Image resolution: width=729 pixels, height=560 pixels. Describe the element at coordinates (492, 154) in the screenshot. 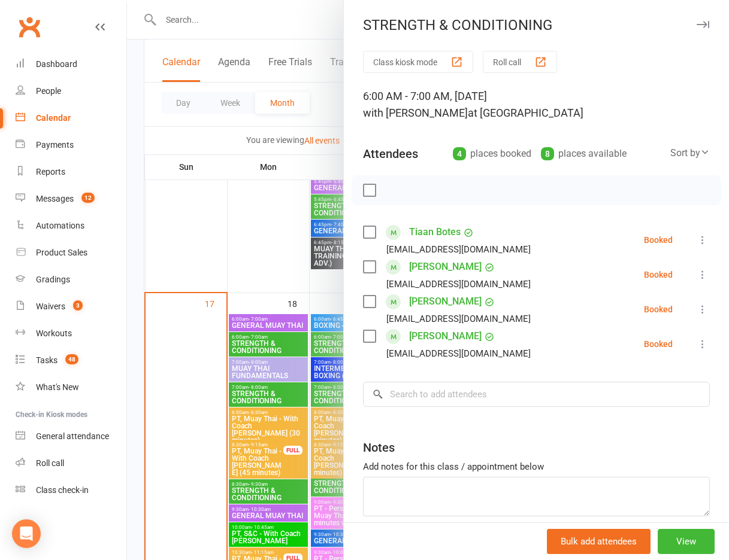

I see `div: places booked` at that location.